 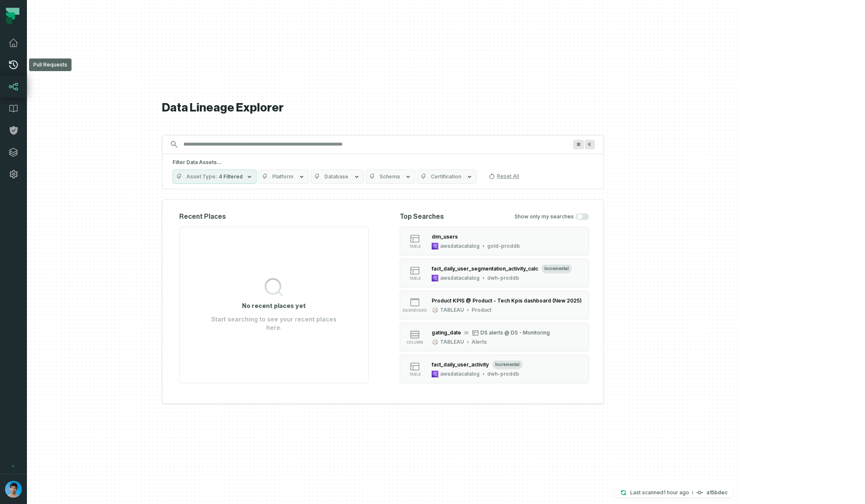 I want to click on p: Last scanned, so click(x=660, y=493).